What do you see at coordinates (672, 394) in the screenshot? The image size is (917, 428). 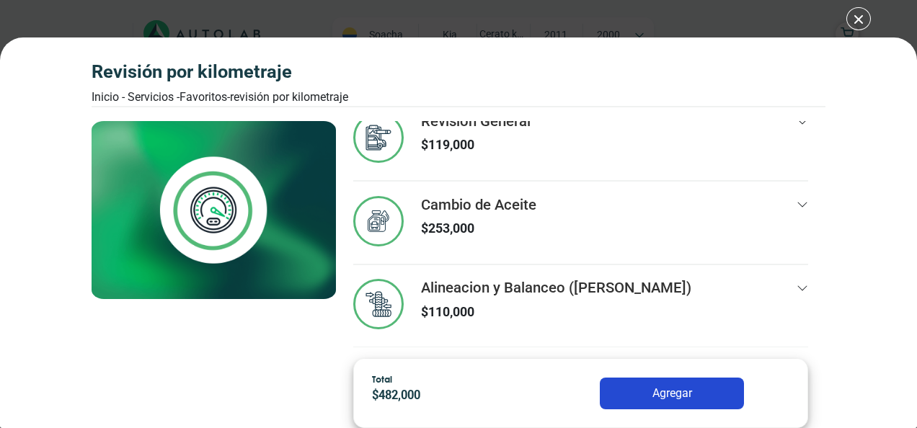 I see `button: Agregar` at bounding box center [672, 394].